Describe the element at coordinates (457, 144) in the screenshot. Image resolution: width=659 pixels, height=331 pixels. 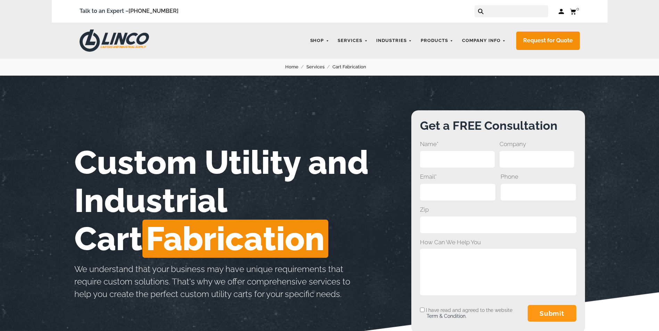
I see `span: Name*` at that location.